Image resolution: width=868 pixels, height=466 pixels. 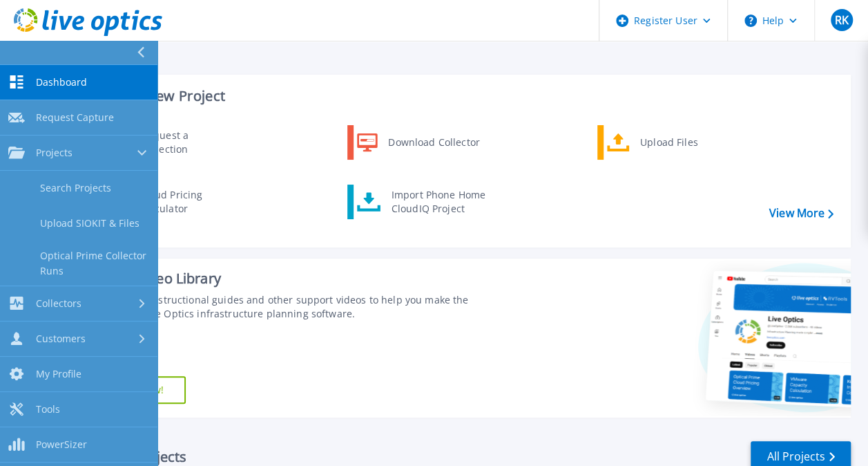 I want to click on a: Cloud Pricing Calculator, so click(x=168, y=202).